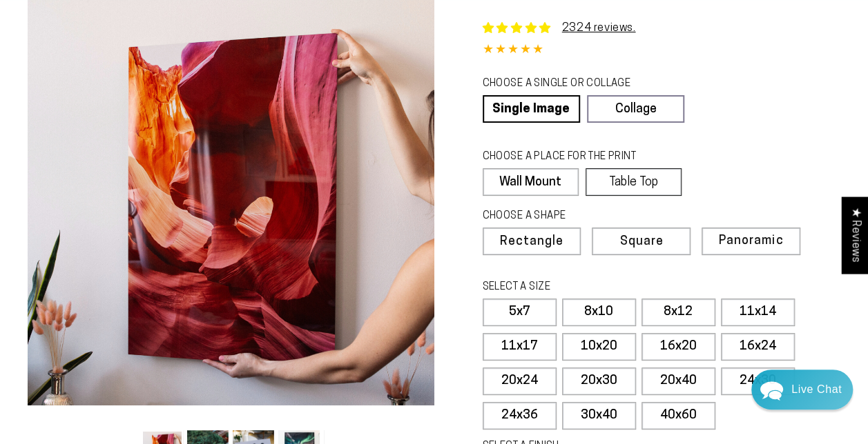 Image resolution: width=868 pixels, height=444 pixels. I want to click on a: 2324 reviews., so click(599, 28).